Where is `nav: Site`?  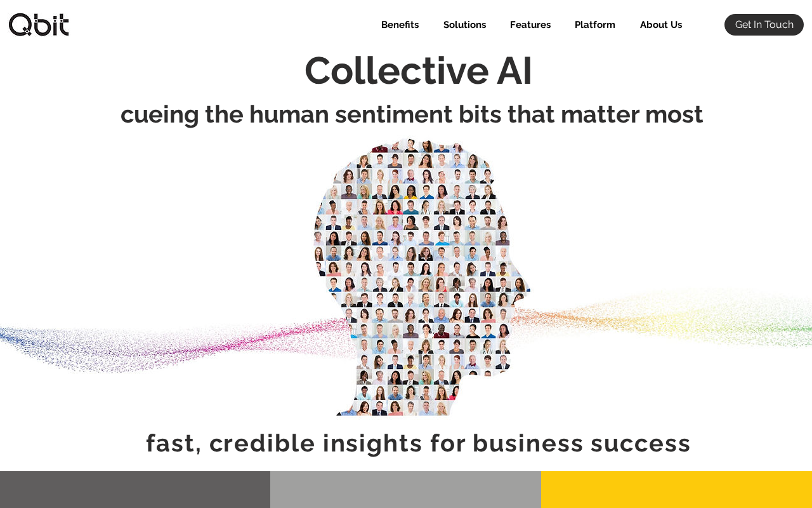 nav: Site is located at coordinates (529, 25).